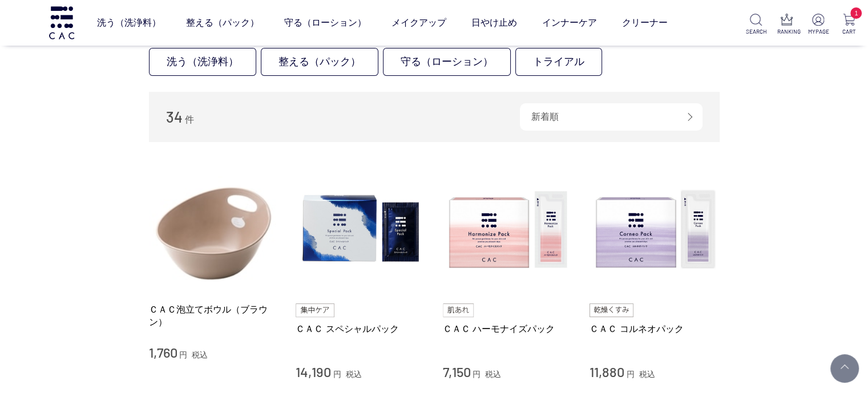 Image resolution: width=868 pixels, height=401 pixels. Describe the element at coordinates (315, 310) in the screenshot. I see `img: 集中ケア` at that location.